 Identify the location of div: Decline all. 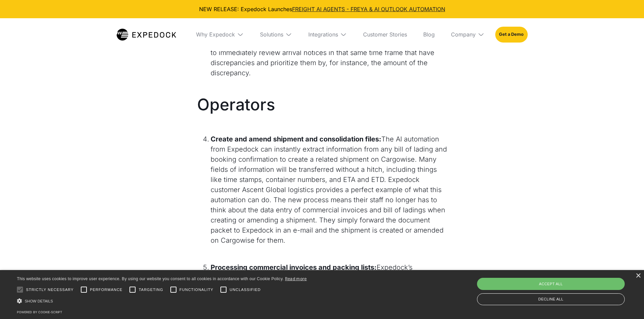
(551, 299).